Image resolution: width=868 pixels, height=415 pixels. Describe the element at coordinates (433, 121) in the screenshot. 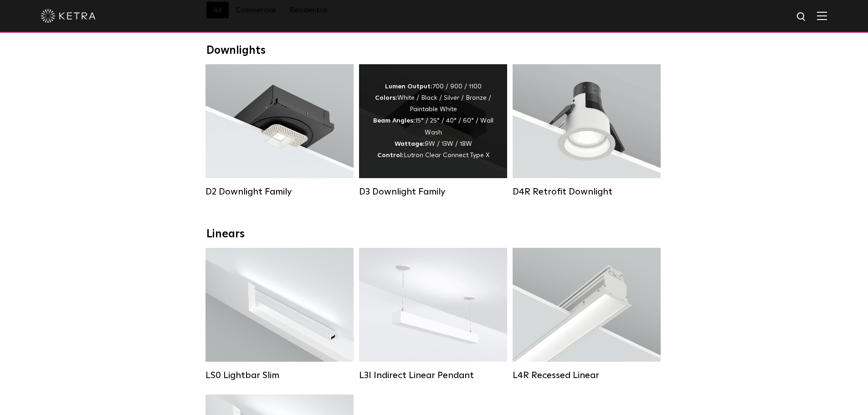

I see `div: 700 / 900 / 1100 White / Black / Silver / Bronze / Paintable White 15° / 25° / 40° / 60° / Wall W...` at that location.